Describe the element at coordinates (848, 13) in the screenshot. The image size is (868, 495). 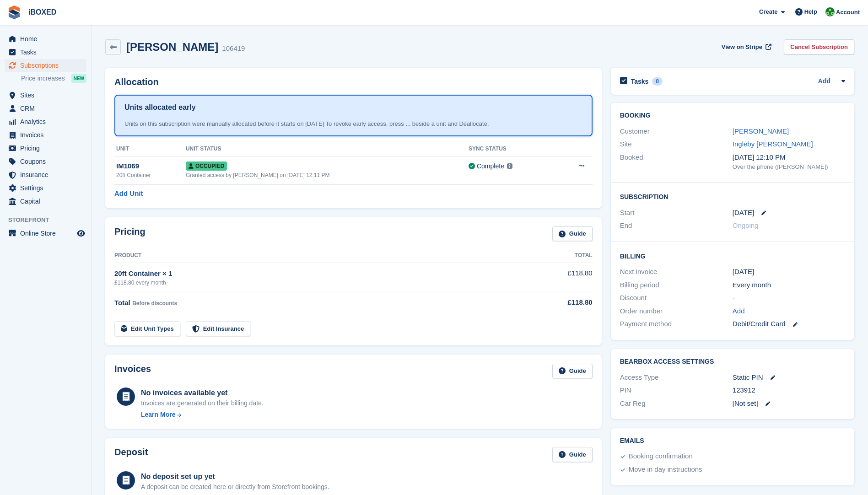
I see `span: Account` at that location.